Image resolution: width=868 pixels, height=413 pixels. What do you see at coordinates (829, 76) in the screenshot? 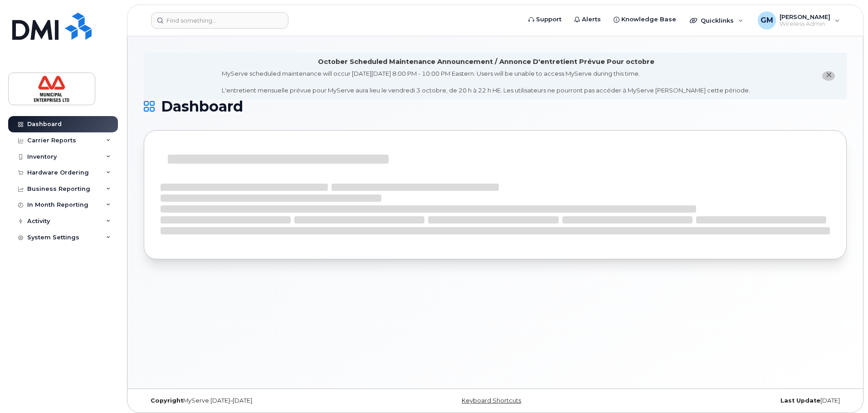
I see `button: close notification` at bounding box center [829, 76].